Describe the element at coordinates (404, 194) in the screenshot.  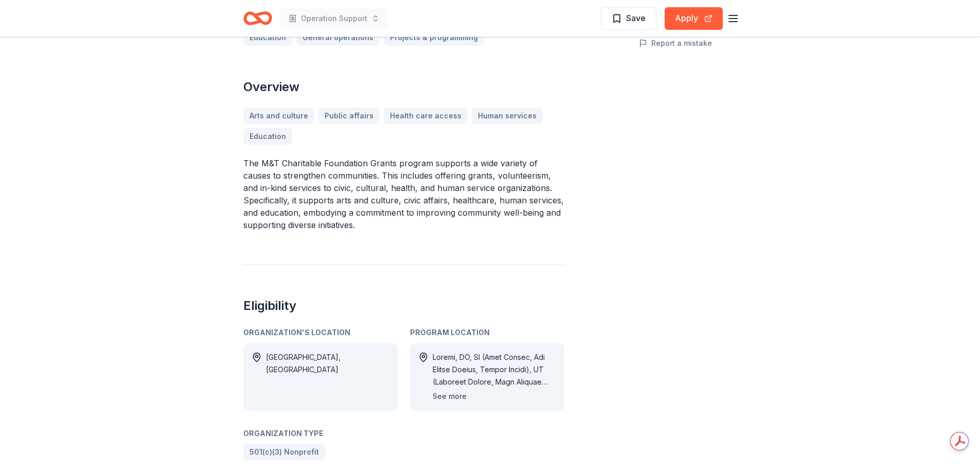
I see `p: The M&T Charitable Foundation Grants program supports a wide variety of causes to strengthen comm...` at that location.